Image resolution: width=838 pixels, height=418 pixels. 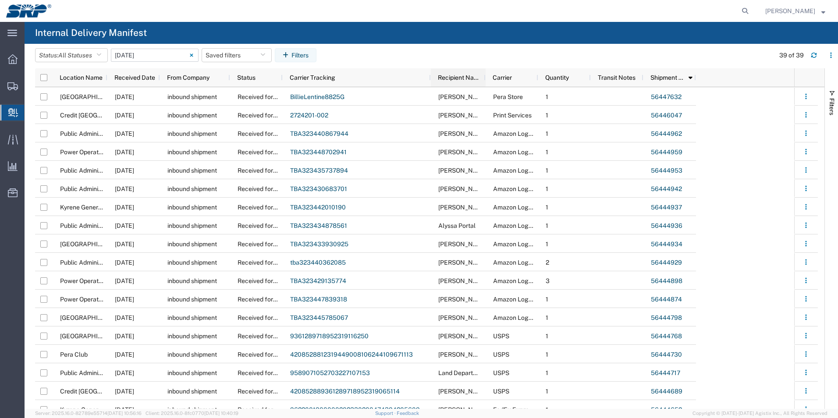 What do you see at coordinates (135, 78) in the screenshot?
I see `span: Received Date` at bounding box center [135, 78].